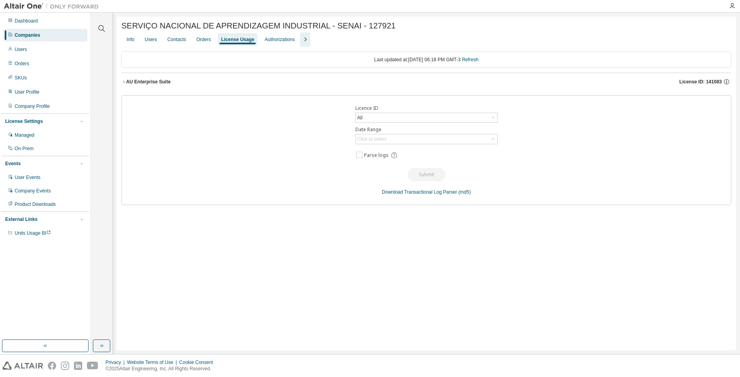  What do you see at coordinates (130, 40) in the screenshot?
I see `div: Info` at bounding box center [130, 40].